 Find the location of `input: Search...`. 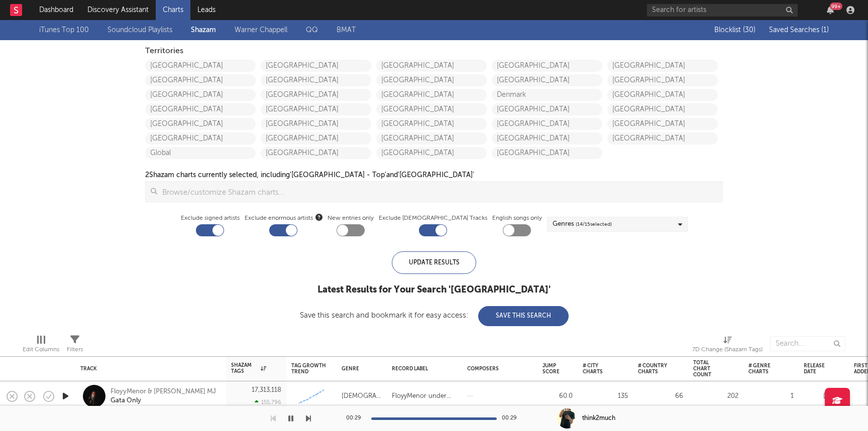

input: Search... is located at coordinates (808, 344).